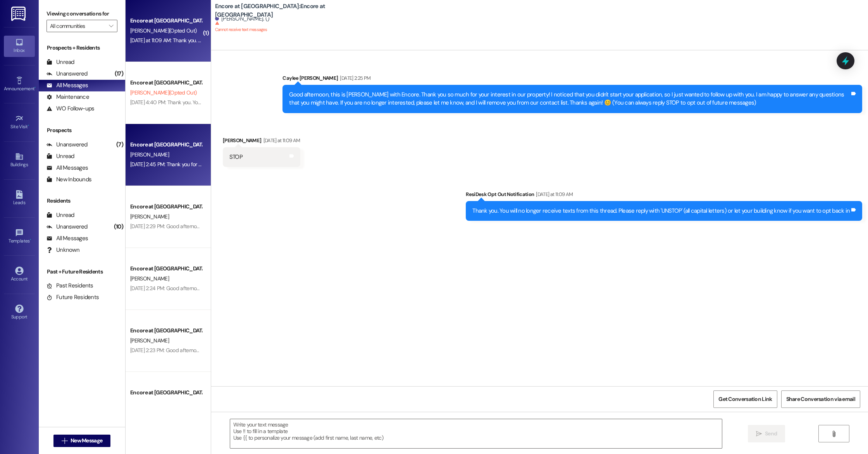 The image size is (868, 454). What do you see at coordinates (19, 13) in the screenshot?
I see `img: ResiDesk Logo` at bounding box center [19, 13].